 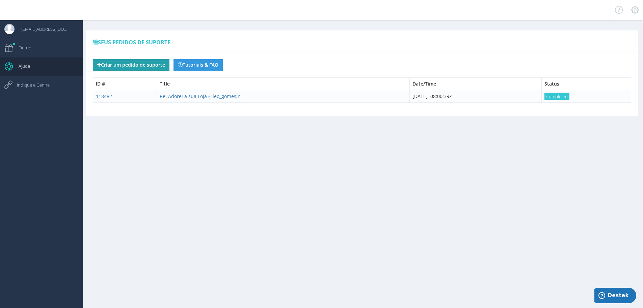 What do you see at coordinates (476, 84) in the screenshot?
I see `th: Date/Time` at bounding box center [476, 84].